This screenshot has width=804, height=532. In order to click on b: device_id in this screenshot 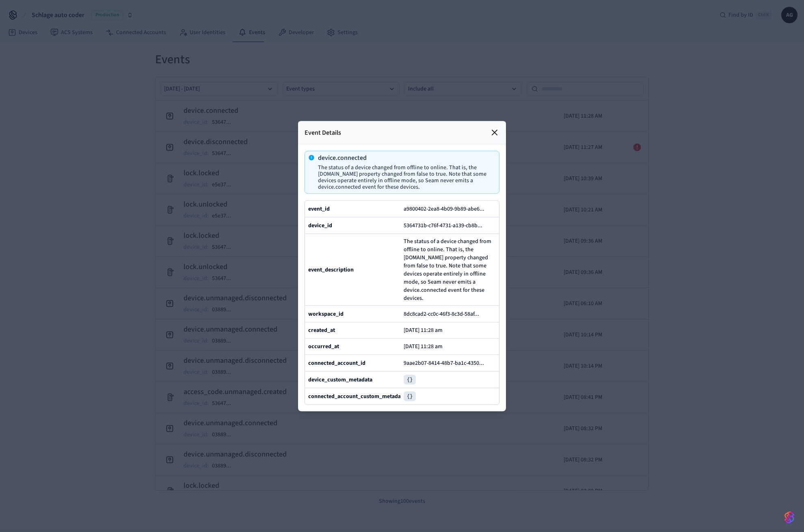, I will do `click(320, 225)`.